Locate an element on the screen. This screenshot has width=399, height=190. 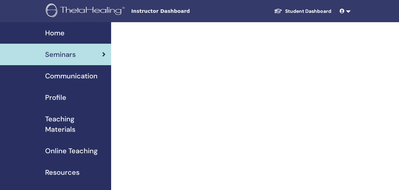
span: Resources is located at coordinates (62, 173).